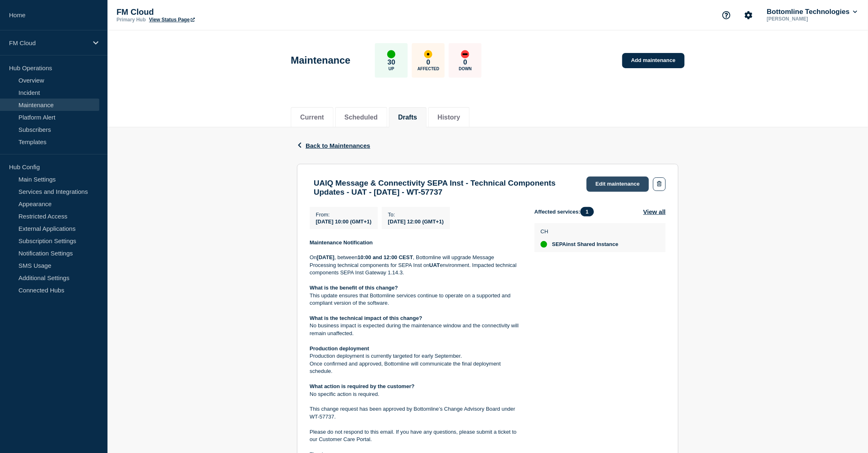  What do you see at coordinates (415, 356) in the screenshot?
I see `p: Production deployment is currently targeted for early September.` at bounding box center [415, 356].